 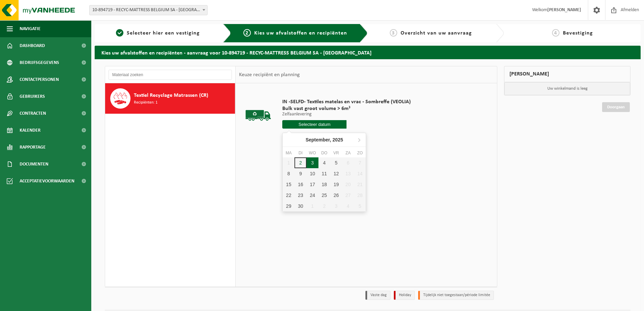 I want to click on p: Uw winkelmand is leeg, so click(x=567, y=89).